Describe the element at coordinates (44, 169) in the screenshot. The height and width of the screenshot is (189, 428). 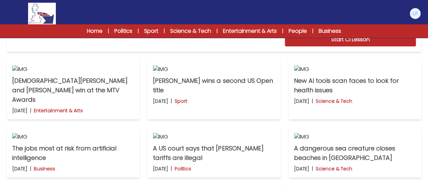
I see `p: Business` at that location.